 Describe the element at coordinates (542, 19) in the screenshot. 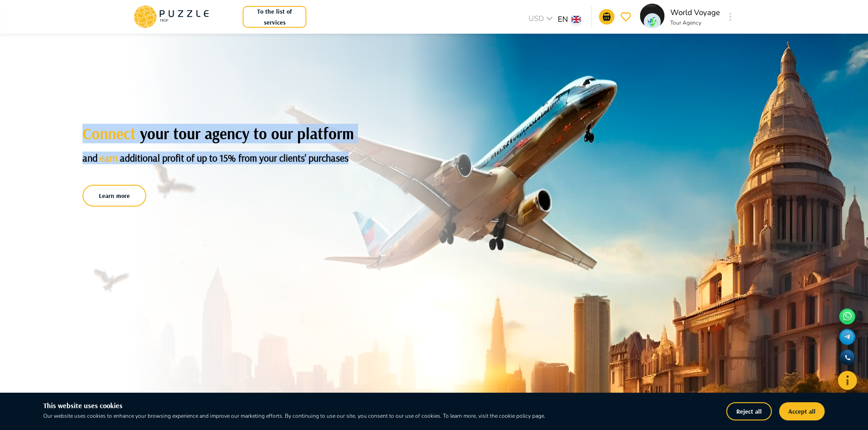

I see `div: USD` at that location.